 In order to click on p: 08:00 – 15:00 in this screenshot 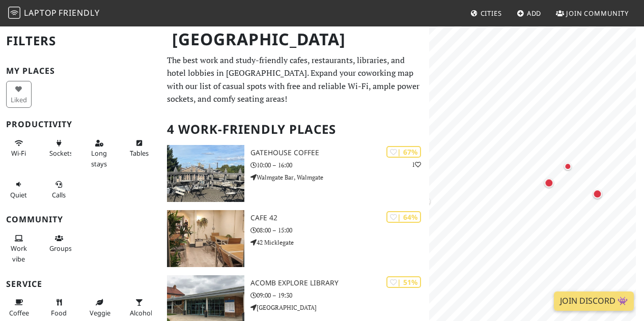, I will do `click(339, 230)`.